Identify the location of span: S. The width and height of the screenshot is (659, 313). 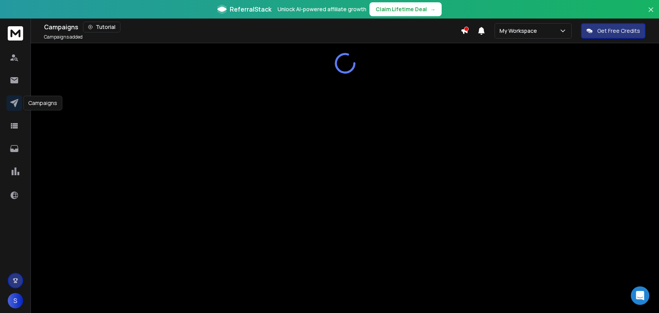
(15, 301).